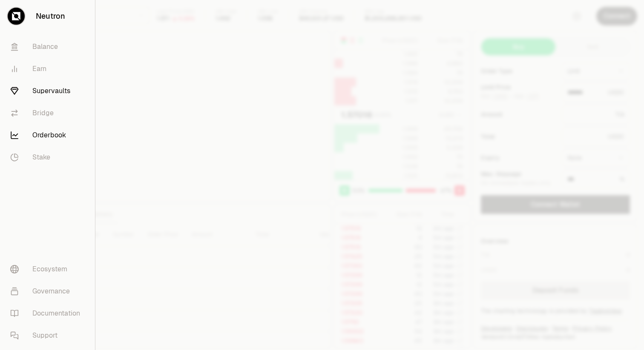 The width and height of the screenshot is (644, 350). Describe the element at coordinates (47, 113) in the screenshot. I see `a: Bridge` at that location.